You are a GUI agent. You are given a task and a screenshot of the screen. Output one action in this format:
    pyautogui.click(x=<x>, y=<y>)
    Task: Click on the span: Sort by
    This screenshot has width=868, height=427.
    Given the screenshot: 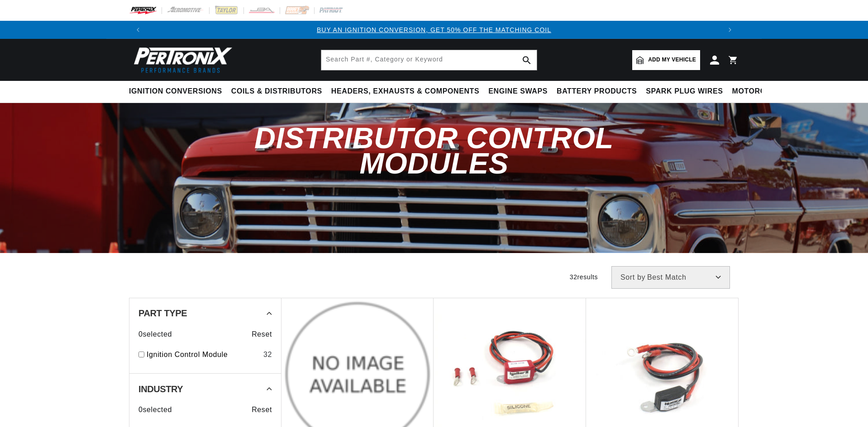 What is the action you would take?
    pyautogui.click(x=632, y=277)
    